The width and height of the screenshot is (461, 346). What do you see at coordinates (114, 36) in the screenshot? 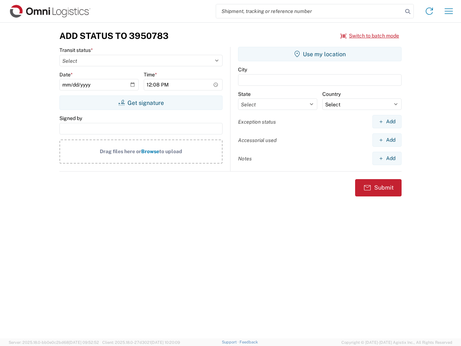
I see `h3: Add Status to 3950783` at bounding box center [114, 36].